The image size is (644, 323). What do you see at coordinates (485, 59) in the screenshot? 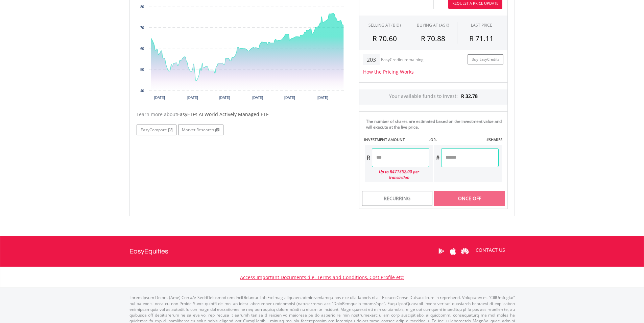
I see `a: Buy EasyCredits` at bounding box center [485, 59].